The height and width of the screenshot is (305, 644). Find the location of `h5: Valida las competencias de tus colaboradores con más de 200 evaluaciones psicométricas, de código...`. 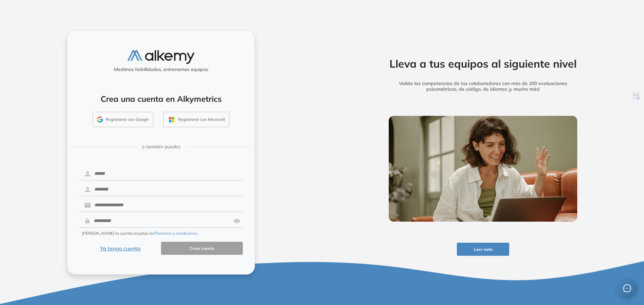

h5: Valida las competencias de tus colaboradores con más de 200 evaluaciones psicométricas, de código... is located at coordinates (483, 87).